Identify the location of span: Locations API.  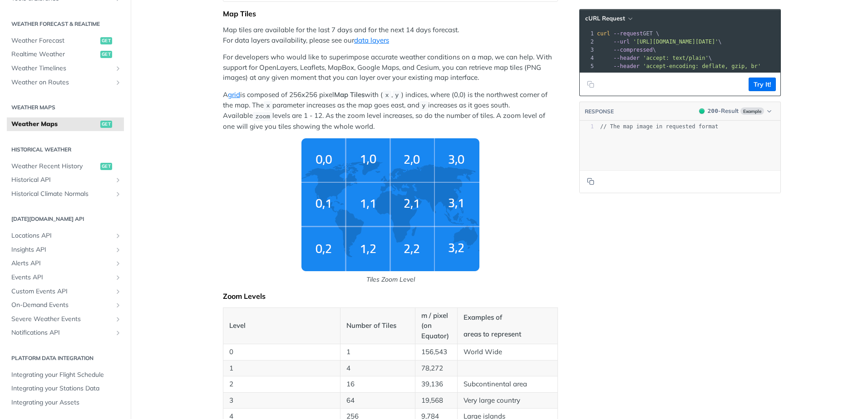
(62, 236).